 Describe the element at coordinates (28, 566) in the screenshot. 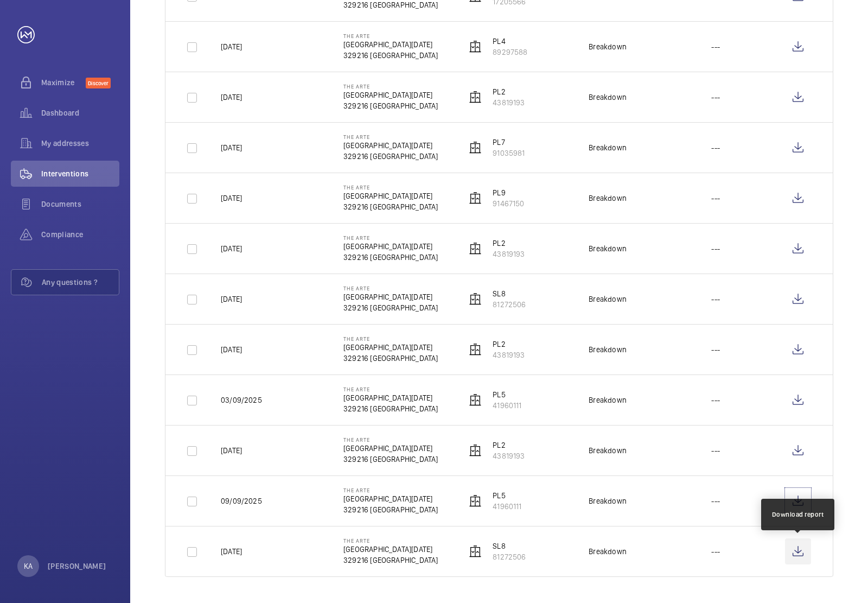

I see `p: KA` at that location.